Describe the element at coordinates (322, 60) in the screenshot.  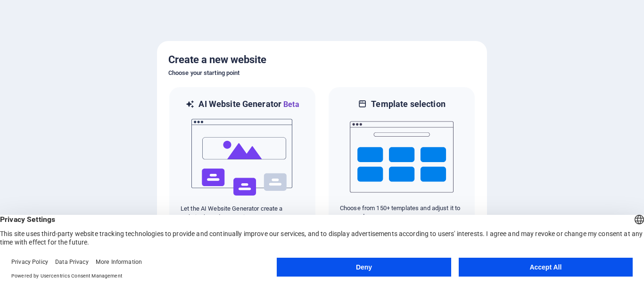
I see `h5: Create a new website` at that location.